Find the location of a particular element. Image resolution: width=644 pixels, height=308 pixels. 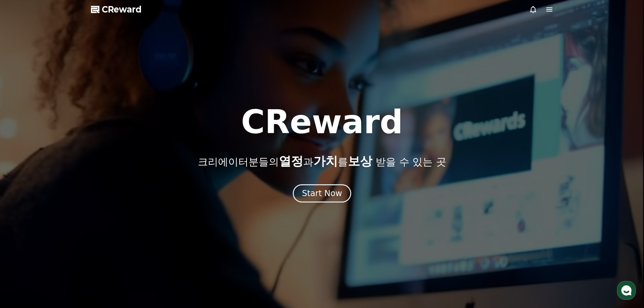

span: 대화 is located at coordinates (66, 228).